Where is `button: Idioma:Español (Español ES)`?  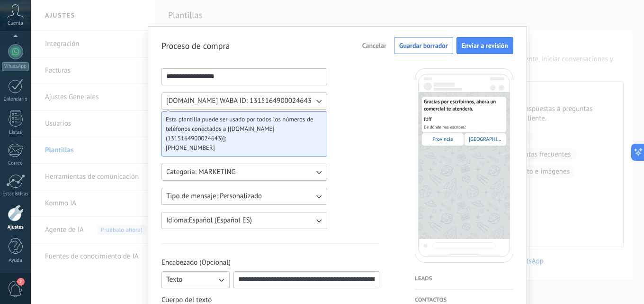
button: Idioma:Español (Español ES) is located at coordinates (245, 220).